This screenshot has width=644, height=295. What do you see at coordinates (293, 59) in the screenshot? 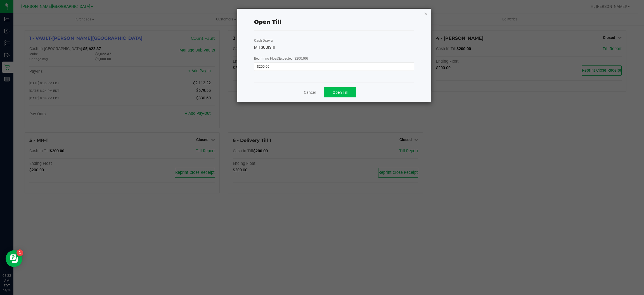
I see `span: (Expected: $200.00)` at bounding box center [293, 59].